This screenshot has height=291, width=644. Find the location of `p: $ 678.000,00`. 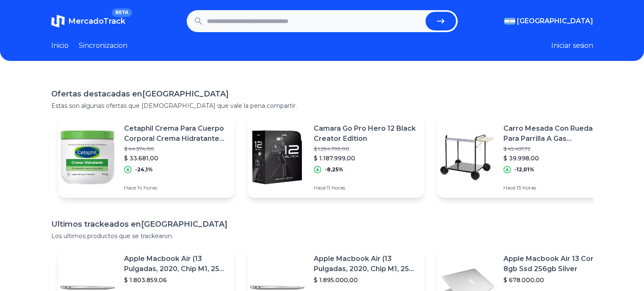

p: $ 678.000,00 is located at coordinates (555, 280).